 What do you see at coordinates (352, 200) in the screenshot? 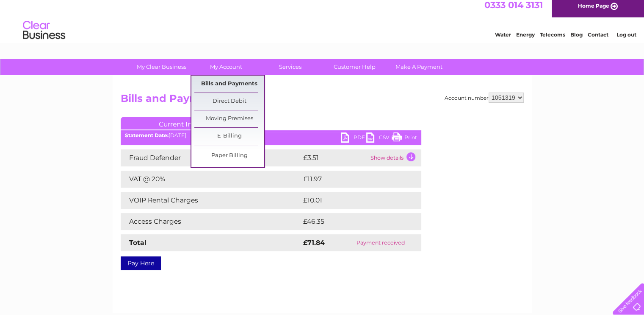
I see `td: £10.01` at bounding box center [352, 200].